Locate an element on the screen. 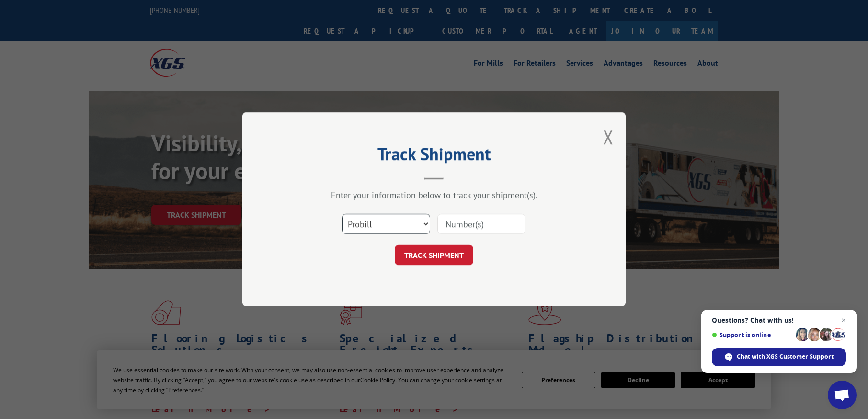 The width and height of the screenshot is (868, 419). span: Support is online is located at coordinates (752, 334).